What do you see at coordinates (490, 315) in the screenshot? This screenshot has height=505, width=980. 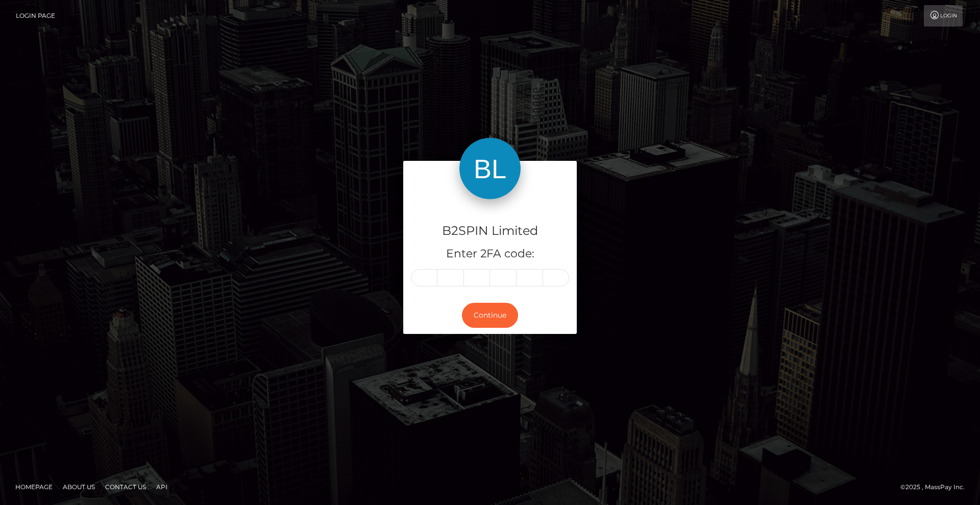 I see `button: Continue` at bounding box center [490, 315].